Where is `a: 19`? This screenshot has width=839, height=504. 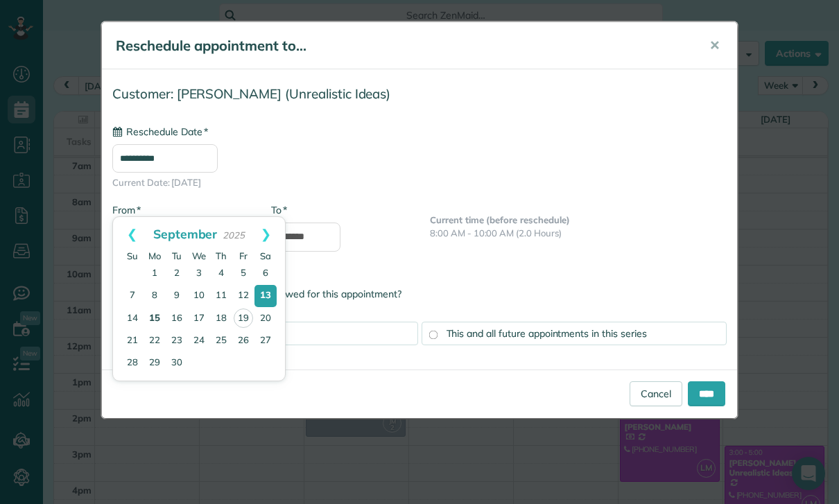 a: 19 is located at coordinates (243, 319).